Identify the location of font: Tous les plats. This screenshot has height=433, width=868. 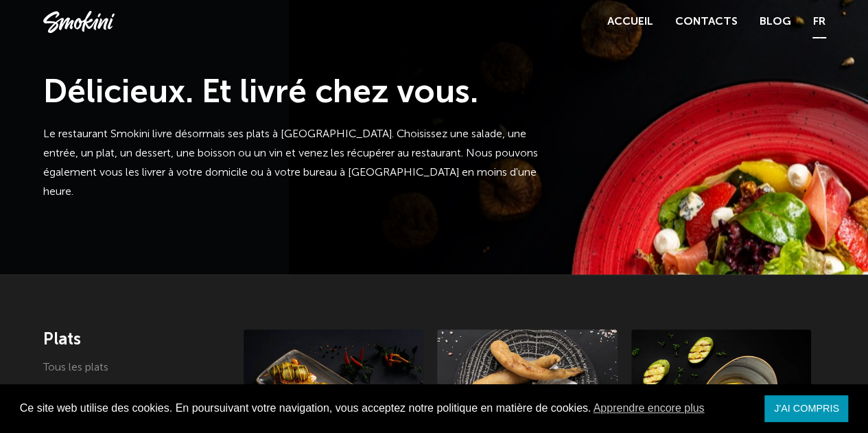
(76, 368).